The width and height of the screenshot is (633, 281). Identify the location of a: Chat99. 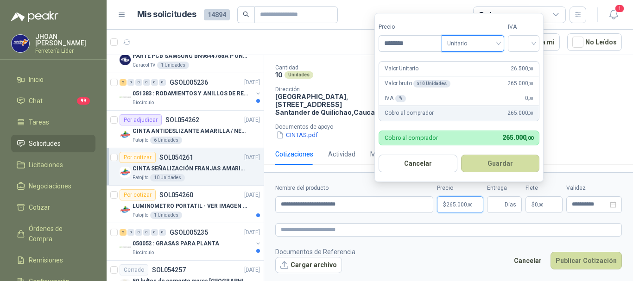
(53, 101).